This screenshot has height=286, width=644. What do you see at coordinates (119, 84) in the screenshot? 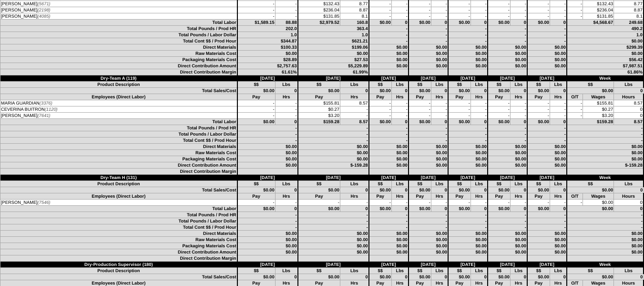
I see `td: Product Description` at bounding box center [119, 84].